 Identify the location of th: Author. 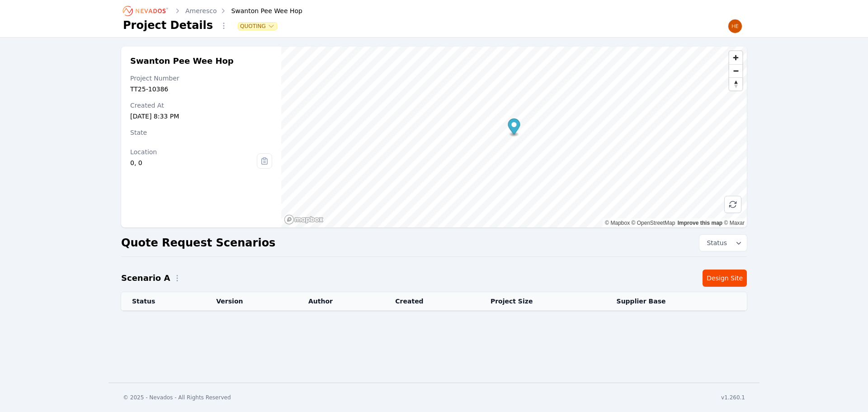
(341, 301).